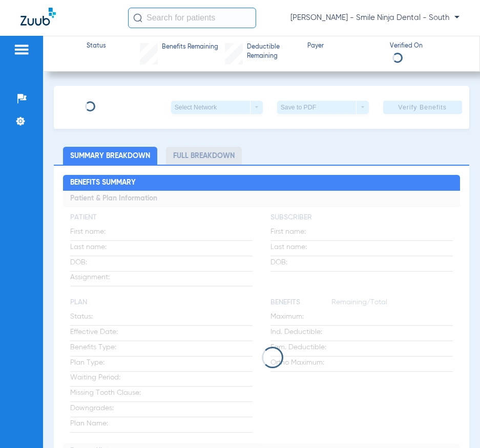 The image size is (480, 448). Describe the element at coordinates (110, 156) in the screenshot. I see `li: Summary Breakdown` at that location.